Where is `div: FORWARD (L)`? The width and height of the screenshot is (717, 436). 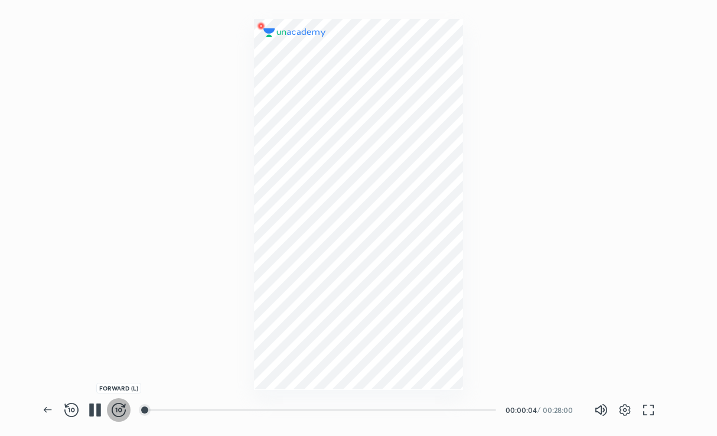
div: FORWARD (L) is located at coordinates (119, 388).